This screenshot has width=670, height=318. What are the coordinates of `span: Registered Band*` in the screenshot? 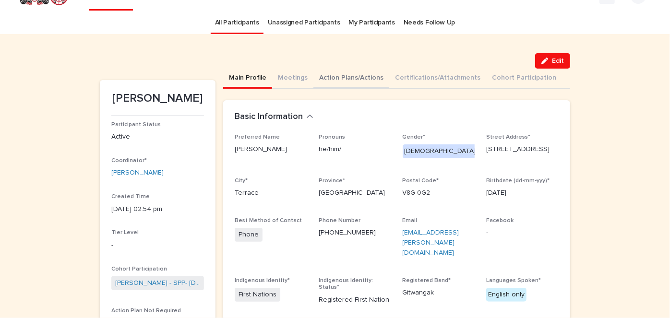 It's located at (427, 281).